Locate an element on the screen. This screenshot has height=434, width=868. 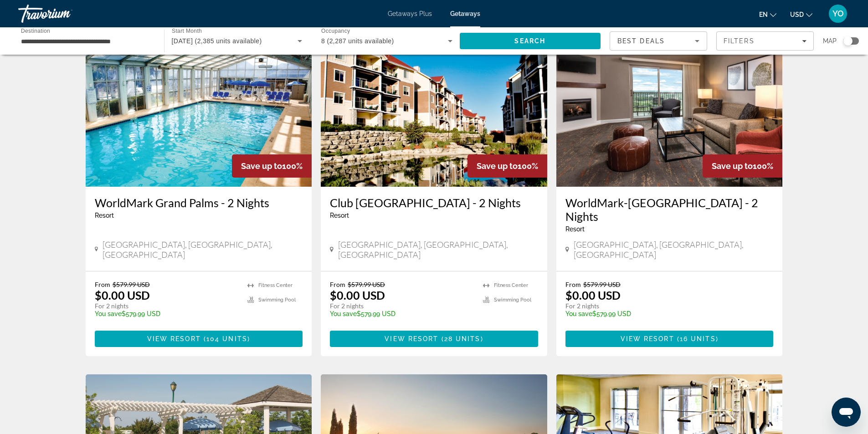
a: View Resort(104 units) is located at coordinates (199, 339).